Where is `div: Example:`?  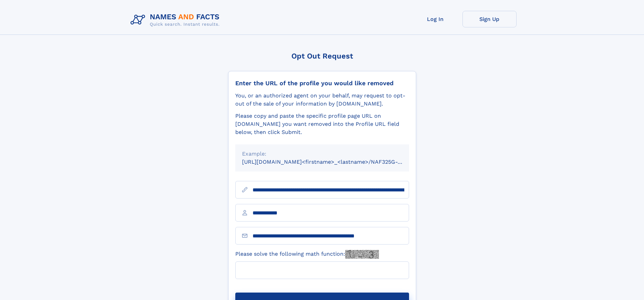 div: Example: is located at coordinates (322, 154).